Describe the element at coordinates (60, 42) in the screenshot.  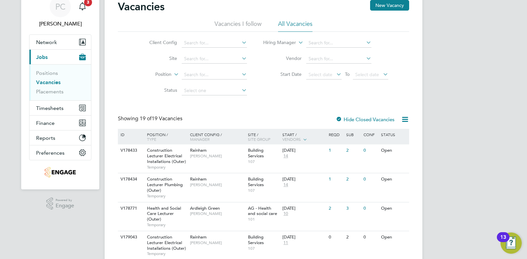
I see `button: Network` at that location.